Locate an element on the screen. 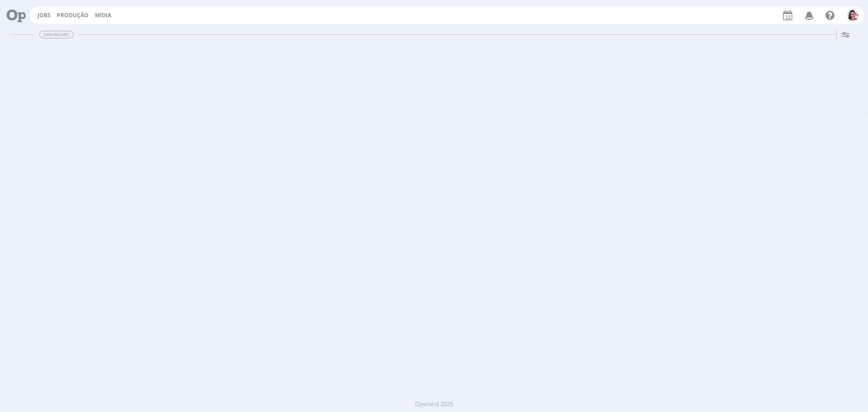 Image resolution: width=868 pixels, height=412 pixels. span: Dashboard is located at coordinates (57, 35).